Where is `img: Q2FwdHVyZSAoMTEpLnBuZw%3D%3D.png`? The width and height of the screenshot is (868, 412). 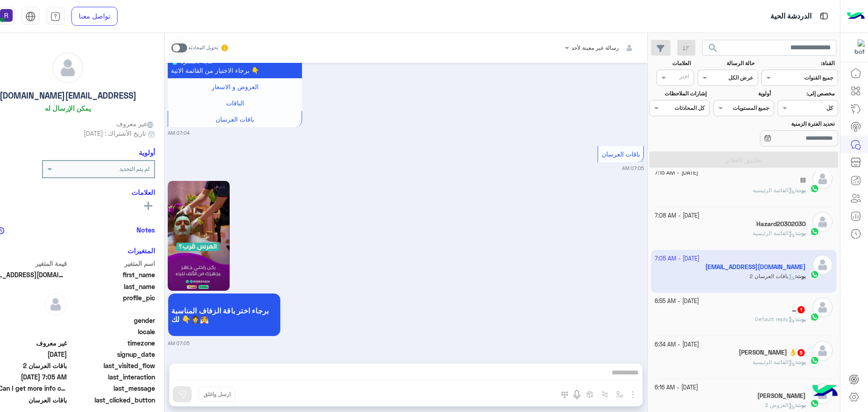
img: Q2FwdHVyZSAoMTEpLnBuZw%3D%3D.png is located at coordinates (198, 235).